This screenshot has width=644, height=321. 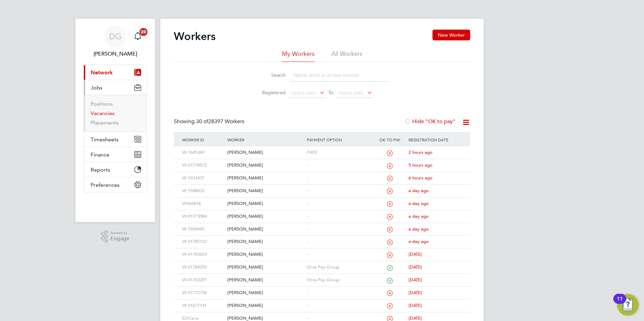 I want to click on div: W-1633437, so click(x=203, y=178).